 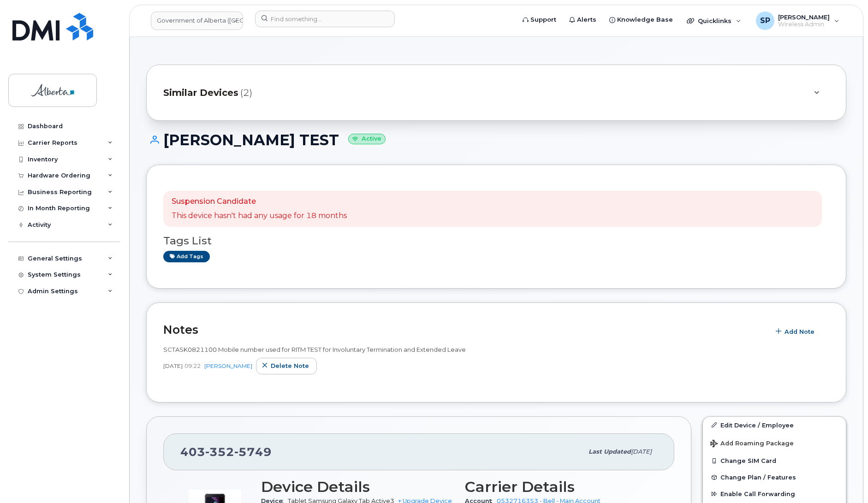 What do you see at coordinates (799, 332) in the screenshot?
I see `span: Add Note` at bounding box center [799, 332].